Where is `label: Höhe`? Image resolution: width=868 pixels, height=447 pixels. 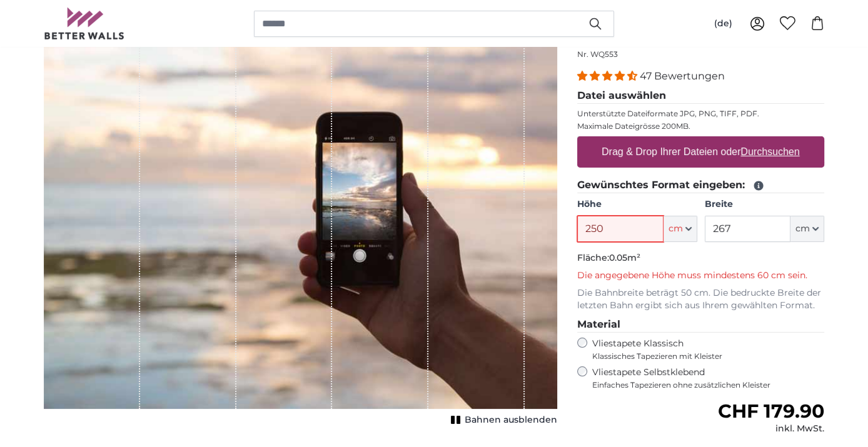 label: Höhe is located at coordinates (636, 204).